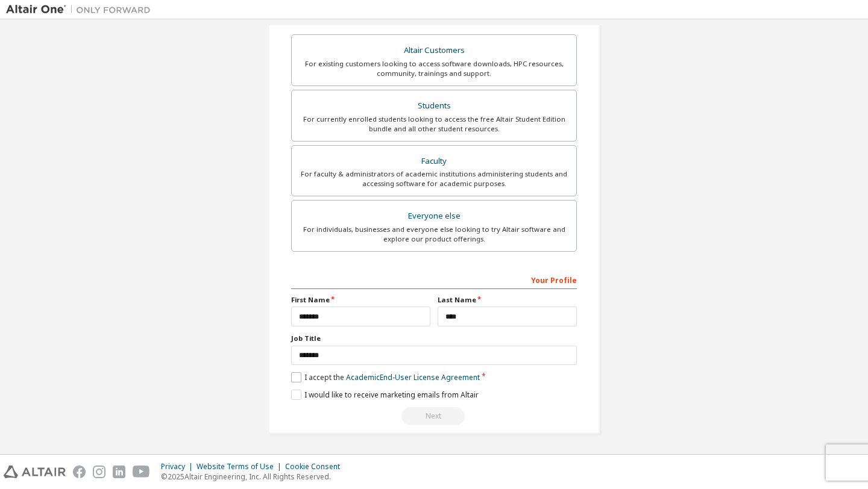 The height and width of the screenshot is (489, 868). What do you see at coordinates (79, 472) in the screenshot?
I see `img: facebook.svg` at bounding box center [79, 472].